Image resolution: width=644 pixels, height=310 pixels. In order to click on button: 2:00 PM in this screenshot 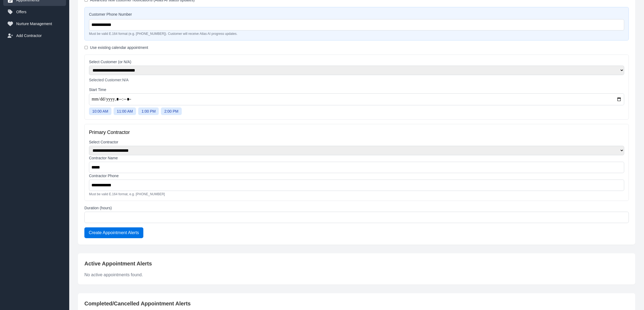, I will do `click(171, 111)`.